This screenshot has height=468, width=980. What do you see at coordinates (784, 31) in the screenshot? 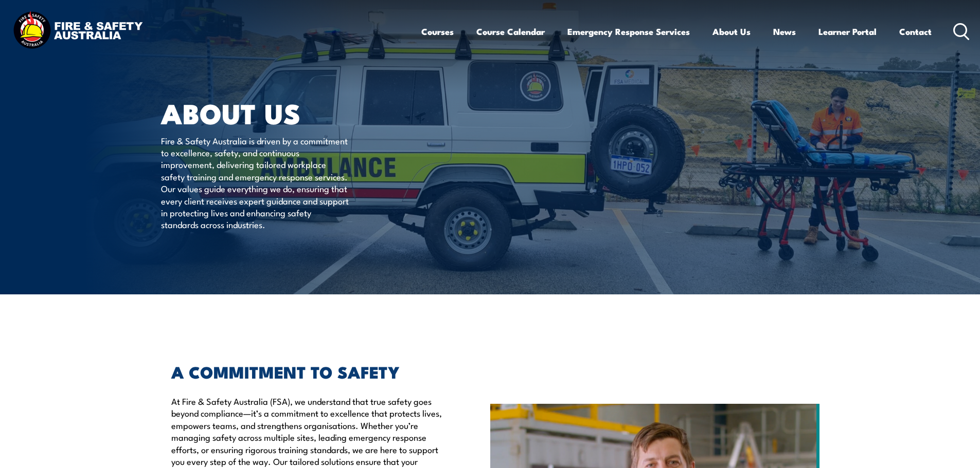
I see `a: News` at bounding box center [784, 31].